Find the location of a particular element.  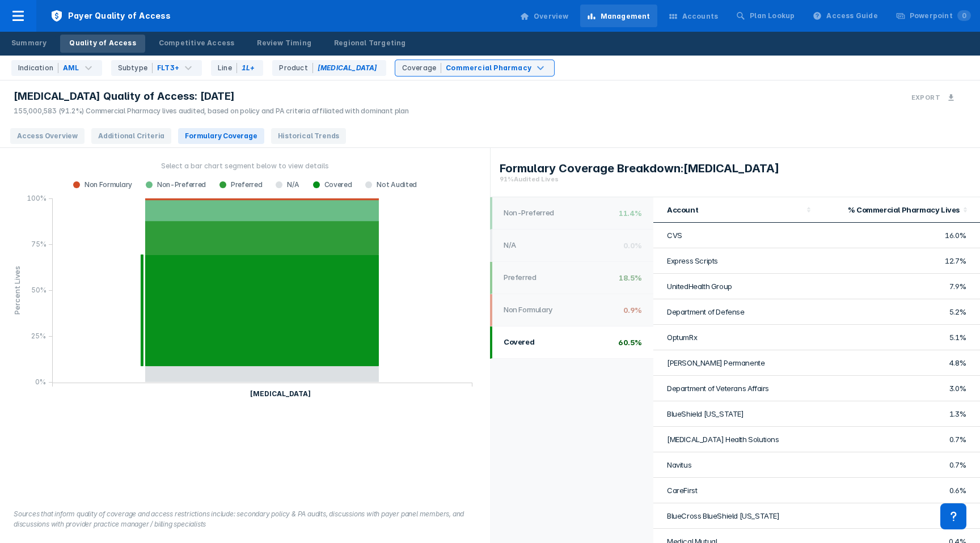

h1: Non-Preferred is located at coordinates (558, 213).